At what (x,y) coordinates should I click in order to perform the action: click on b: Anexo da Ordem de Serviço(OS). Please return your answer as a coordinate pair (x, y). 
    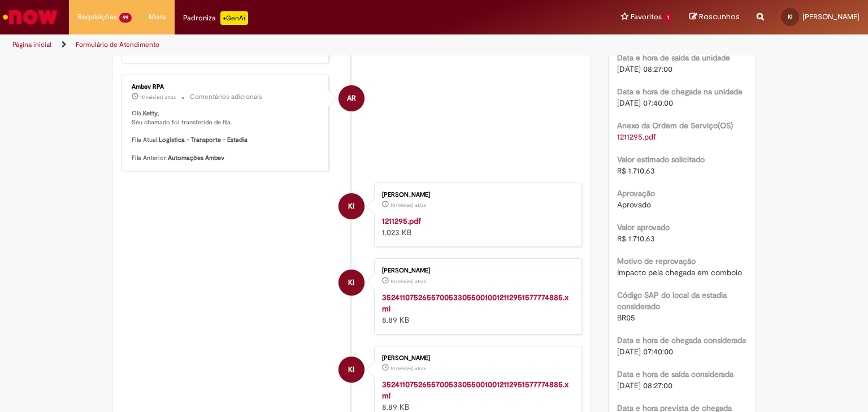
    Looking at the image, I should click on (675, 126).